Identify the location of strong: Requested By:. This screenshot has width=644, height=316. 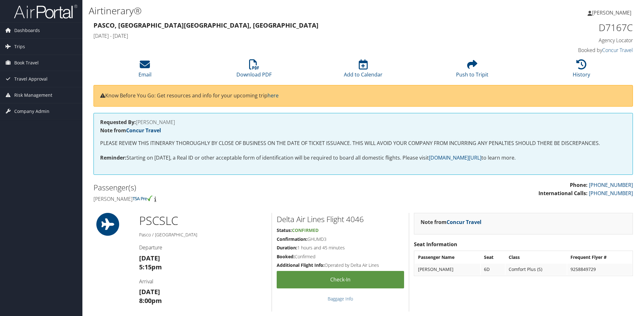
(118, 122).